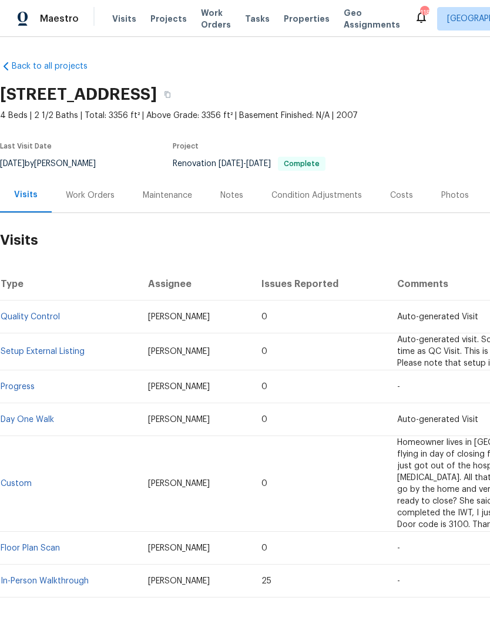  I want to click on a: Progress, so click(18, 387).